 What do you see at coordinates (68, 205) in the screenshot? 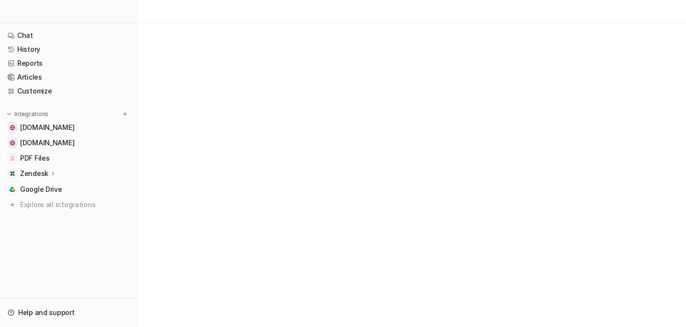
I see `a: Explore all integrations` at bounding box center [68, 205].